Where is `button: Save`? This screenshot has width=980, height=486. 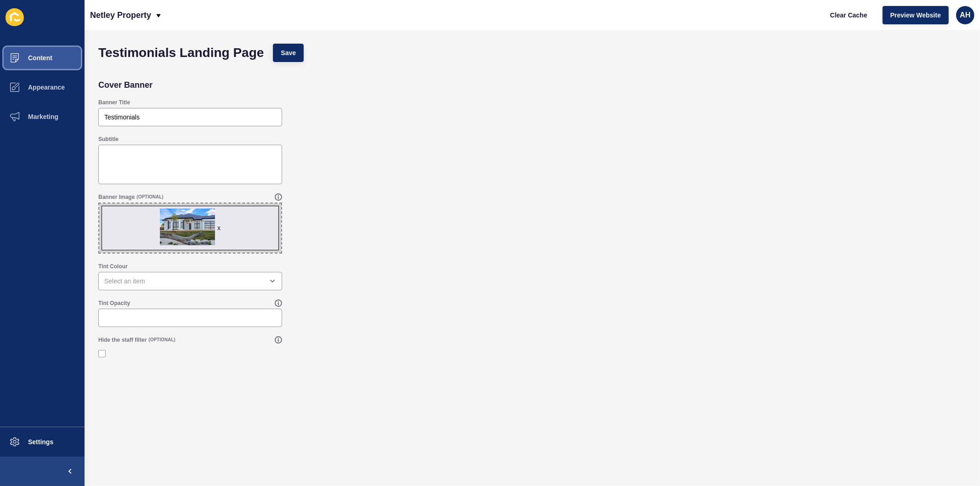
button: Save is located at coordinates (288, 53).